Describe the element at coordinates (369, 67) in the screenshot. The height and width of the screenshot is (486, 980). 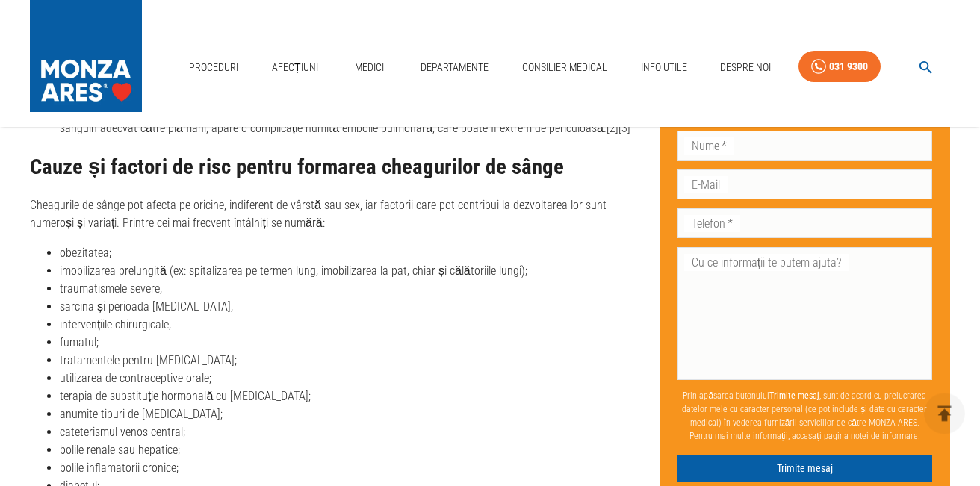
I see `a: Medici` at that location.